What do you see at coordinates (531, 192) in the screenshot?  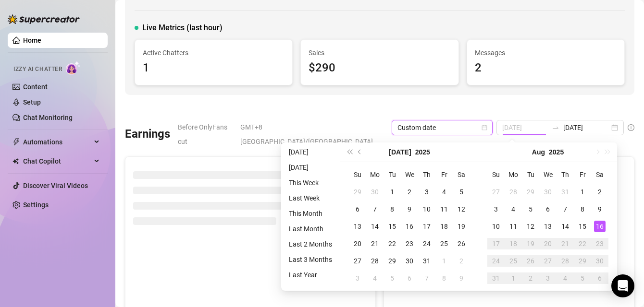 I see `td: 2025-07-29` at bounding box center [531, 192].